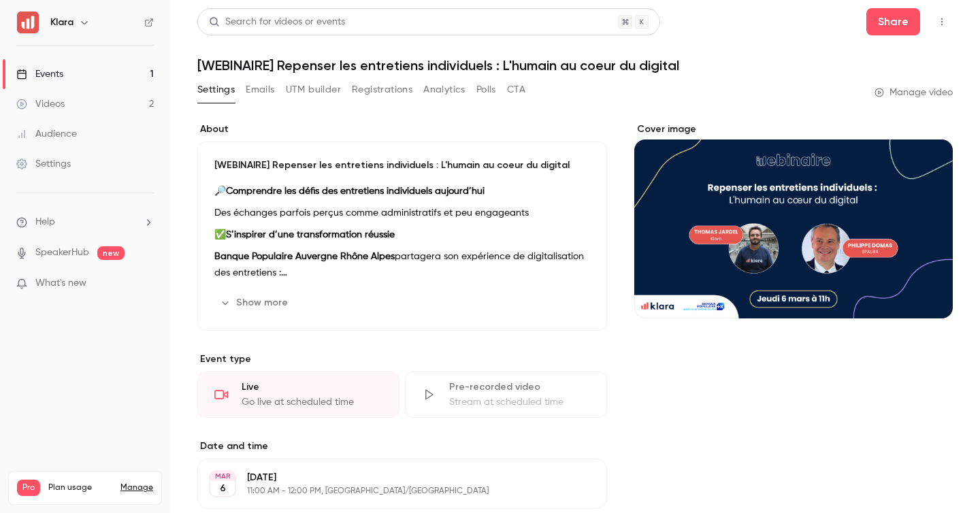 The height and width of the screenshot is (513, 980). Describe the element at coordinates (62, 23) in the screenshot. I see `h6: Klara` at that location.